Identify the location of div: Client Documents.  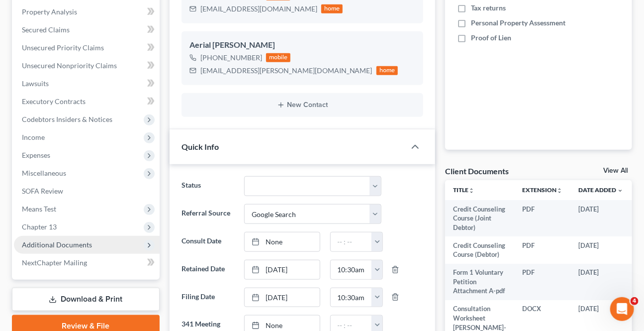
(477, 171).